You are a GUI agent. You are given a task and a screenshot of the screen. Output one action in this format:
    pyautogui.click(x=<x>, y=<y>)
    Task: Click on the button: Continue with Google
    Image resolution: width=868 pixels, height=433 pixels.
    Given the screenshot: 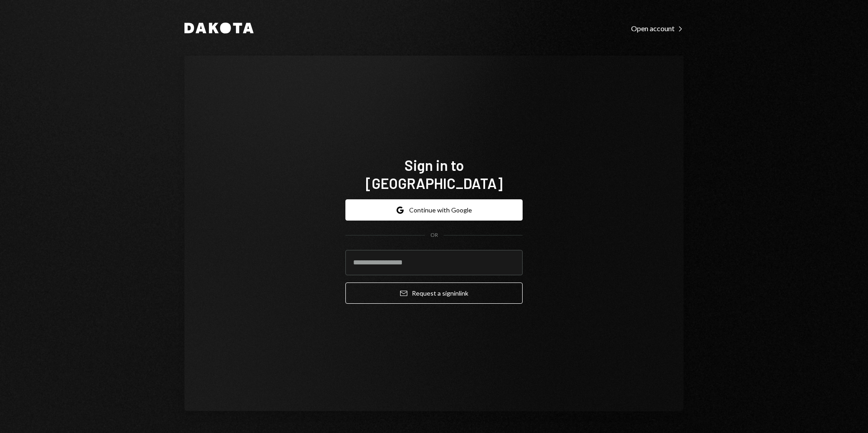 What is the action you would take?
    pyautogui.click(x=434, y=210)
    